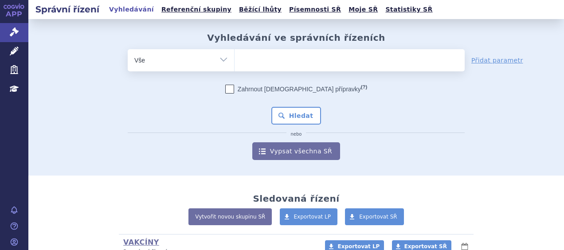 The image size is (564, 250). Describe the element at coordinates (409, 9) in the screenshot. I see `a: Statistiky SŘ` at that location.